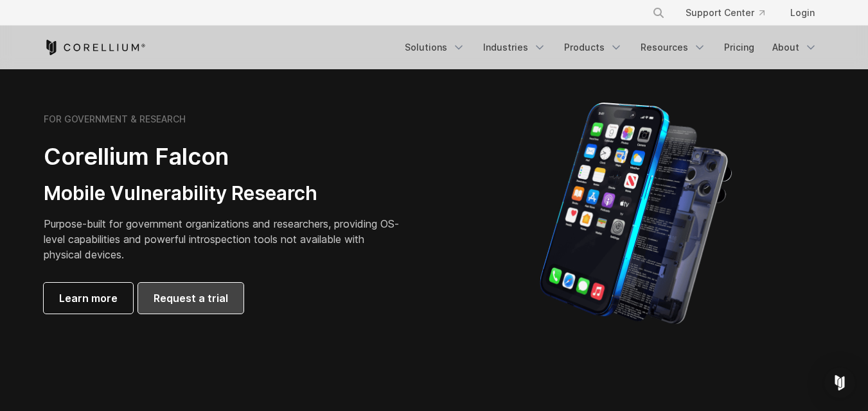 This screenshot has width=868, height=411. Describe the element at coordinates (224, 156) in the screenshot. I see `h2: Corellium Falcon` at that location.